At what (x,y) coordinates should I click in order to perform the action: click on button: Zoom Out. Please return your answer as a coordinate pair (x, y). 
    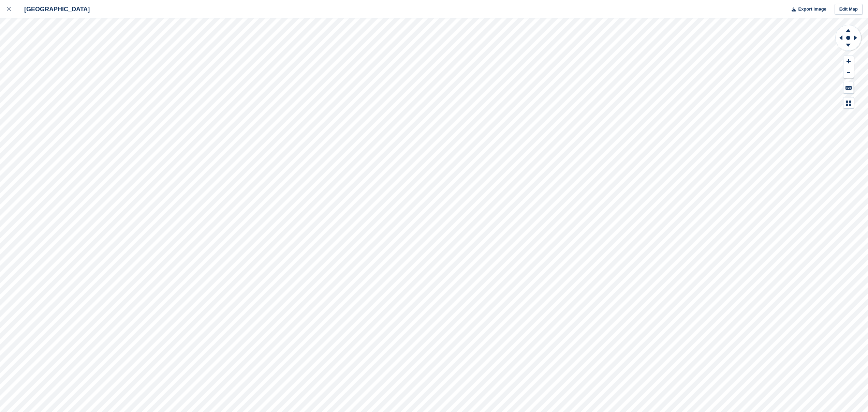
    Looking at the image, I should click on (848, 73).